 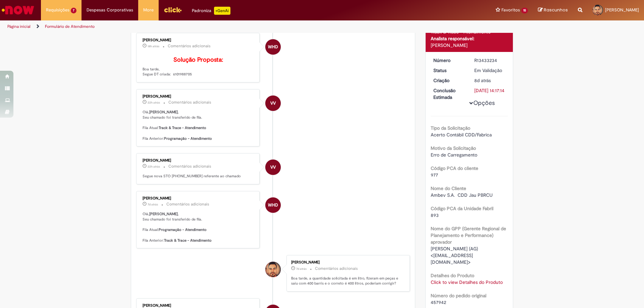 I want to click on div: Analista responsável:, so click(x=469, y=38).